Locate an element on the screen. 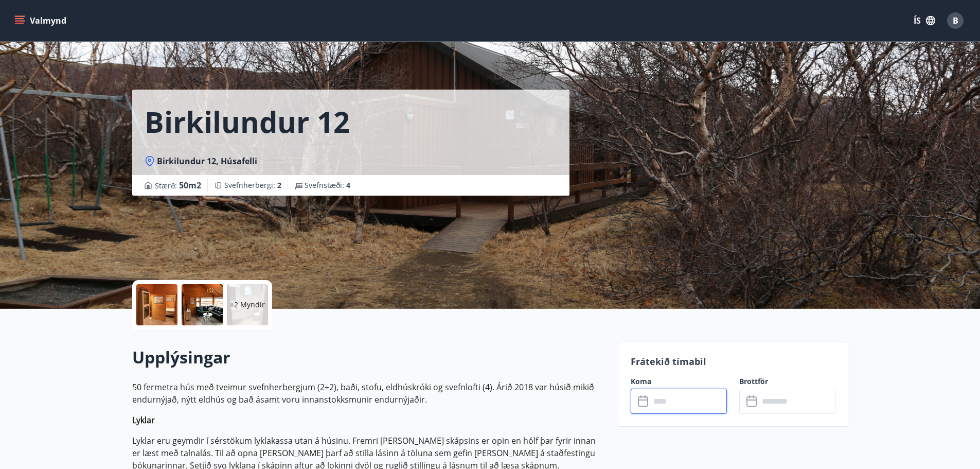 This screenshot has width=980, height=469. button: menu is located at coordinates (42, 21).